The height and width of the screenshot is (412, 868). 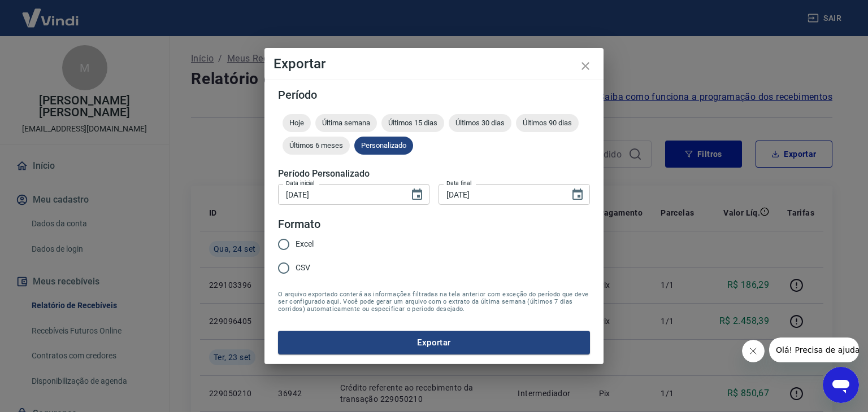 I want to click on div: Personalizado, so click(x=384, y=146).